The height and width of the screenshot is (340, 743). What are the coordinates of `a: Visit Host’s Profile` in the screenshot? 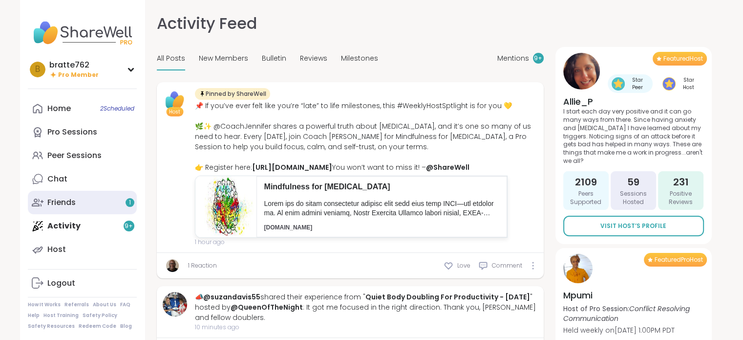 It's located at (634, 226).